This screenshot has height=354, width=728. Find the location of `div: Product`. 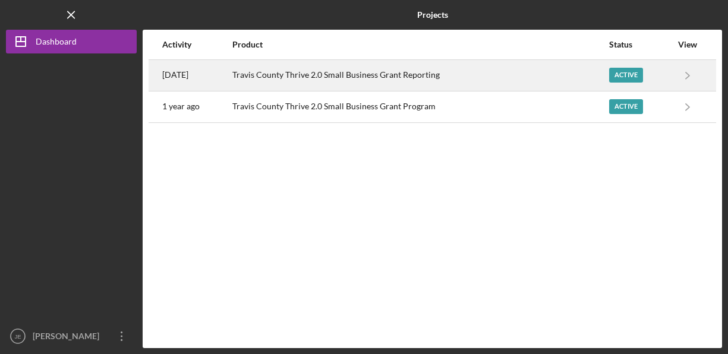

div: Product is located at coordinates (420, 45).